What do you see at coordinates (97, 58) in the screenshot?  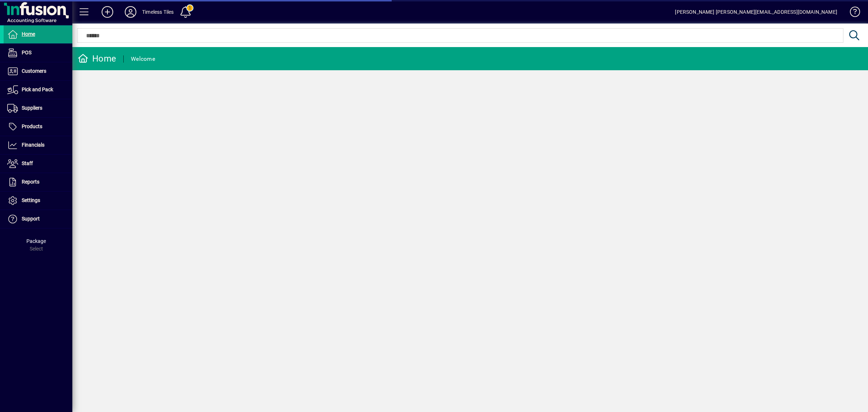 I see `div: Home` at bounding box center [97, 58].